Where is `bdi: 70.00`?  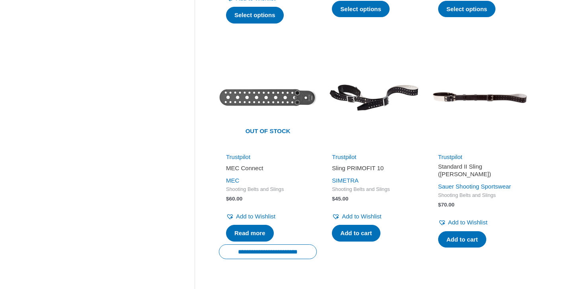
bdi: 70.00 is located at coordinates (446, 204).